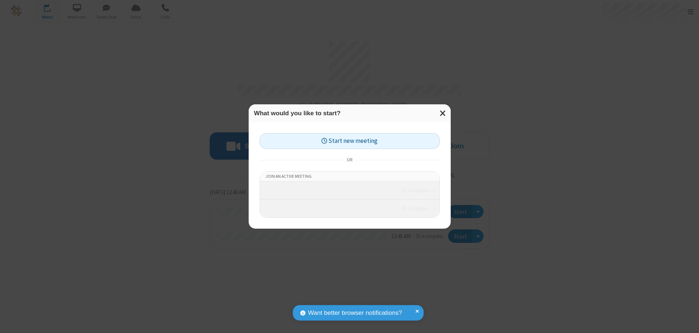 This screenshot has height=333, width=699. What do you see at coordinates (443, 113) in the screenshot?
I see `button: Close modal` at bounding box center [443, 113].